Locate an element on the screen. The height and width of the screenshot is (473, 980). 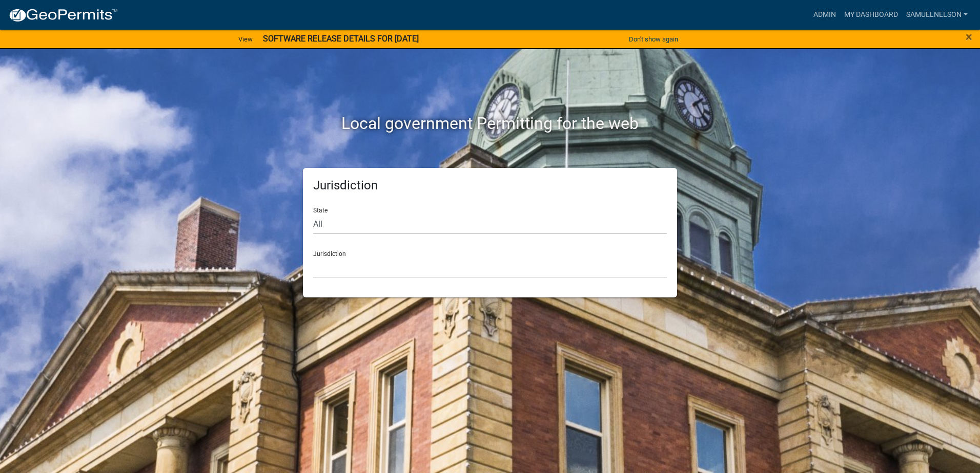
h5: Jurisdiction is located at coordinates (490, 185).